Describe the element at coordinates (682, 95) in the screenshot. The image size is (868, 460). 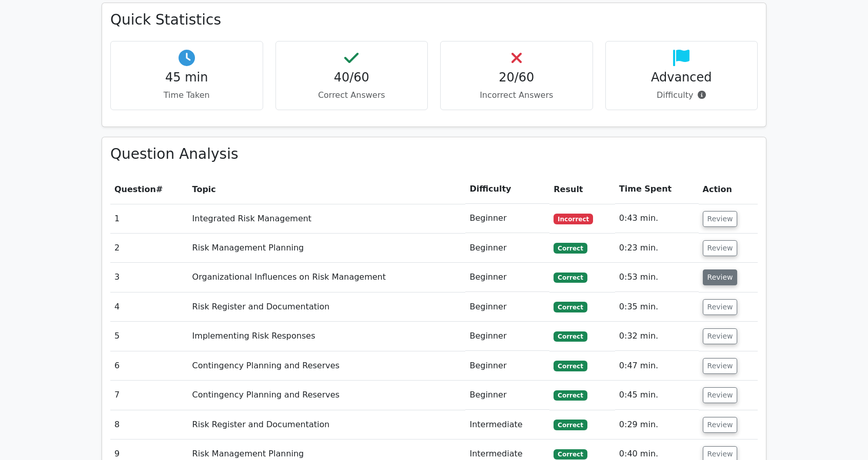
I see `p: Difficulty` at that location.